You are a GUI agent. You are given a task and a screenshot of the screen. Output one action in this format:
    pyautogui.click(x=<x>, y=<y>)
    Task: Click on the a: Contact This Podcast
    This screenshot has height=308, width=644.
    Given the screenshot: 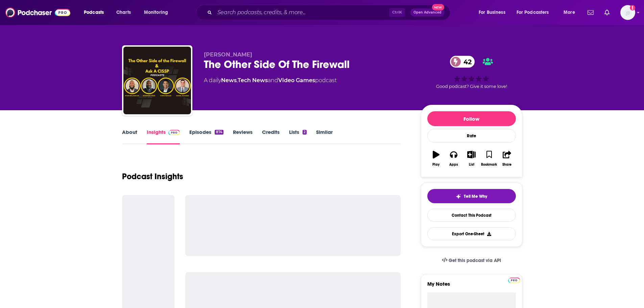 What is the action you would take?
    pyautogui.click(x=472, y=216)
    